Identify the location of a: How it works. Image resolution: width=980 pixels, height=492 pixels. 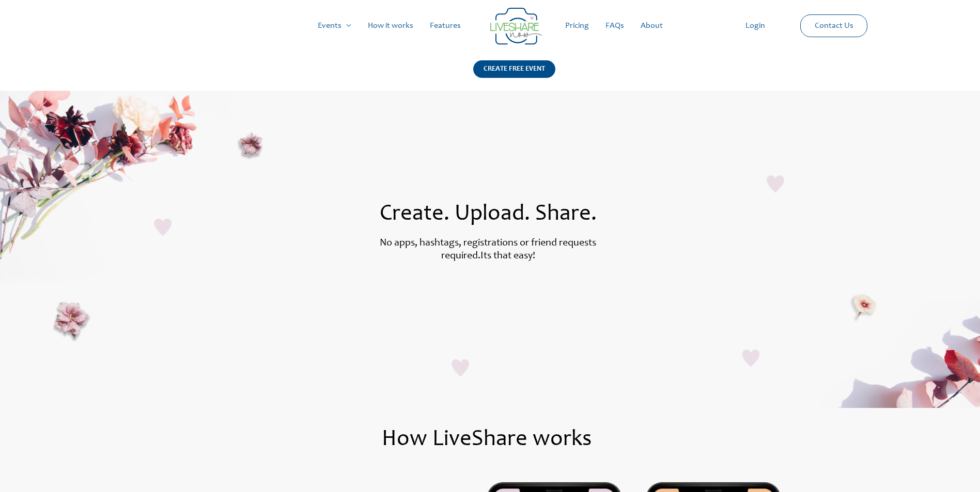
(390, 26).